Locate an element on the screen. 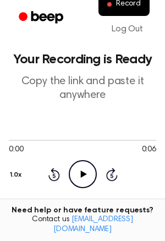  span: 0:00 is located at coordinates (16, 150).